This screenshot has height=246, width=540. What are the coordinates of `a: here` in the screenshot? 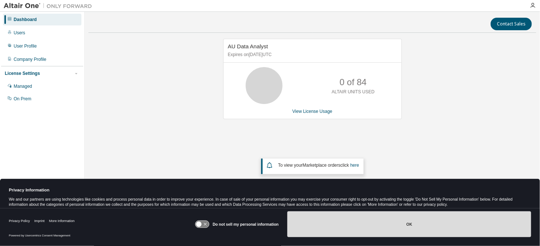 It's located at (355, 165).